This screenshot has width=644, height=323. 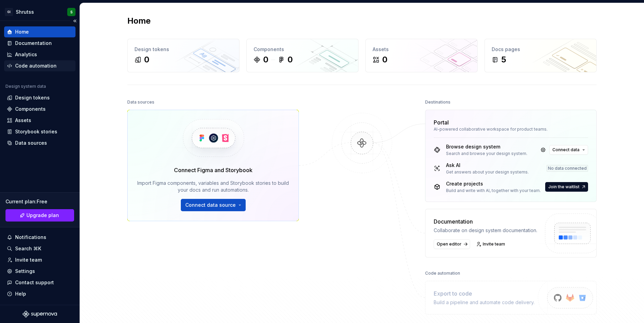 What do you see at coordinates (40, 120) in the screenshot?
I see `a: Assets` at bounding box center [40, 120].